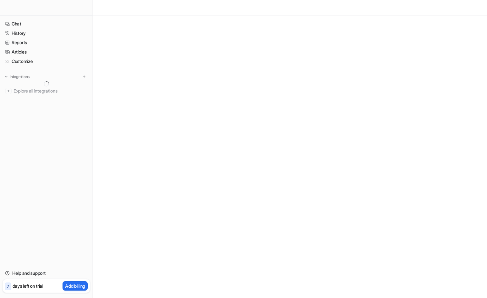  What do you see at coordinates (46, 91) in the screenshot?
I see `a: Explore all integrations` at bounding box center [46, 91].